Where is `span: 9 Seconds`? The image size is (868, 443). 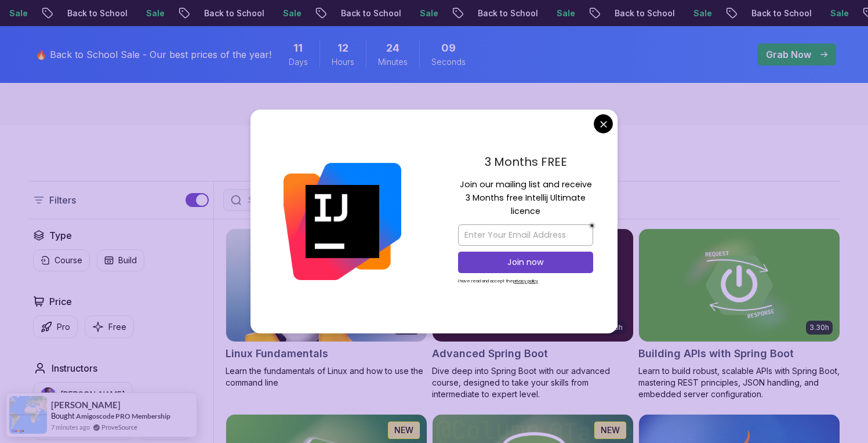 span: 9 Seconds is located at coordinates (449, 48).